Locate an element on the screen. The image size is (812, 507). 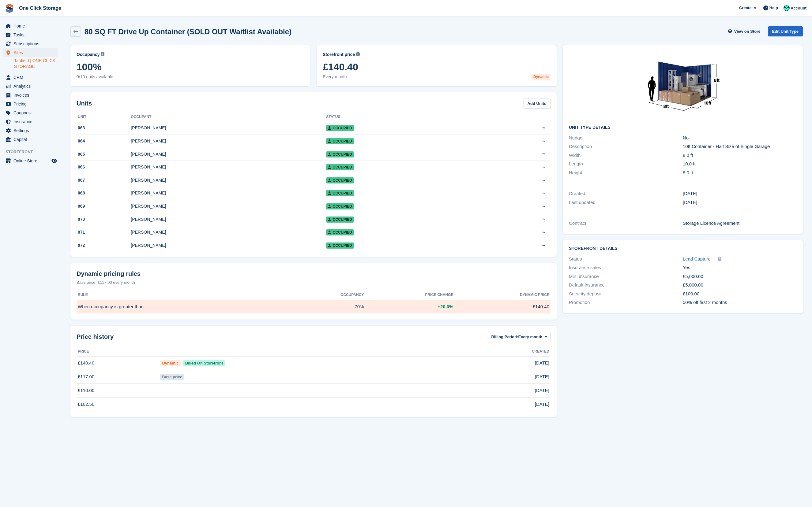
div: Height is located at coordinates (626, 173).